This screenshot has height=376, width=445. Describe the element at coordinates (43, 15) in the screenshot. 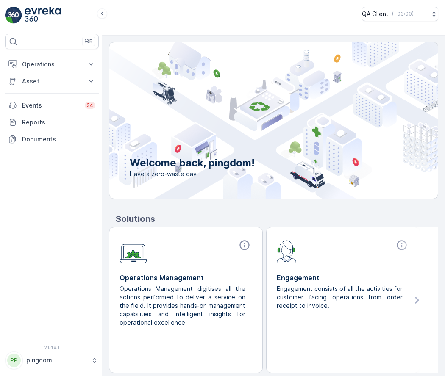

I see `img: logo_light-DOdMpM7g.png` at that location.